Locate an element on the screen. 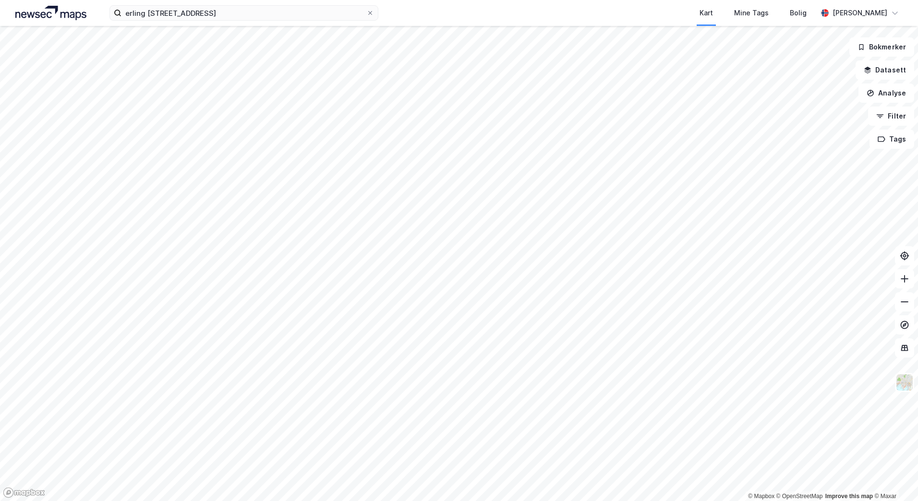 The height and width of the screenshot is (501, 918). button: Bokmerker is located at coordinates (882, 47).